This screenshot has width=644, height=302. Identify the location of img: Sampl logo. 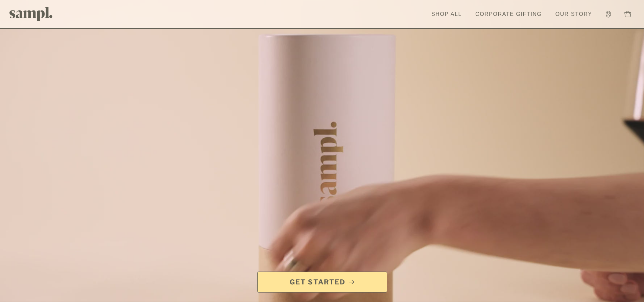
(31, 14).